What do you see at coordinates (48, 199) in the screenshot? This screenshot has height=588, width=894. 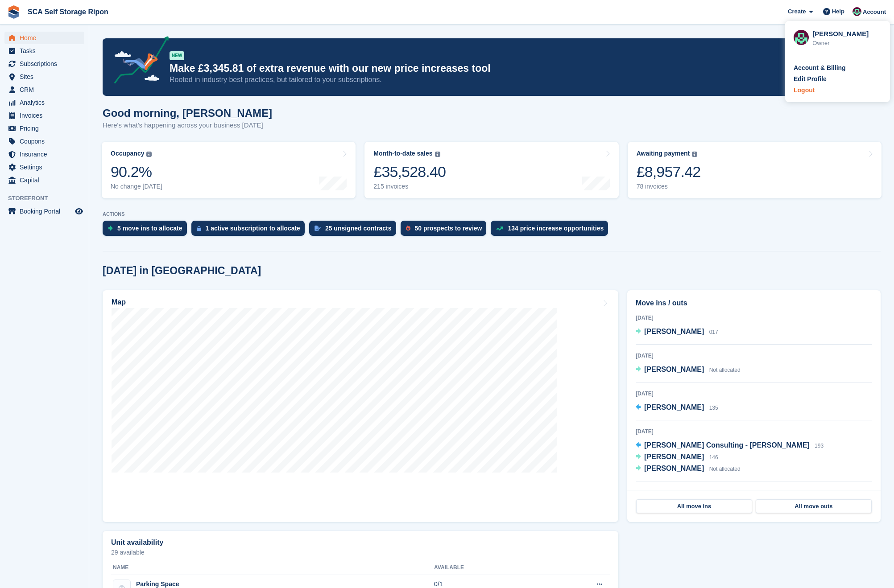 I see `span: Storefront` at bounding box center [48, 199].